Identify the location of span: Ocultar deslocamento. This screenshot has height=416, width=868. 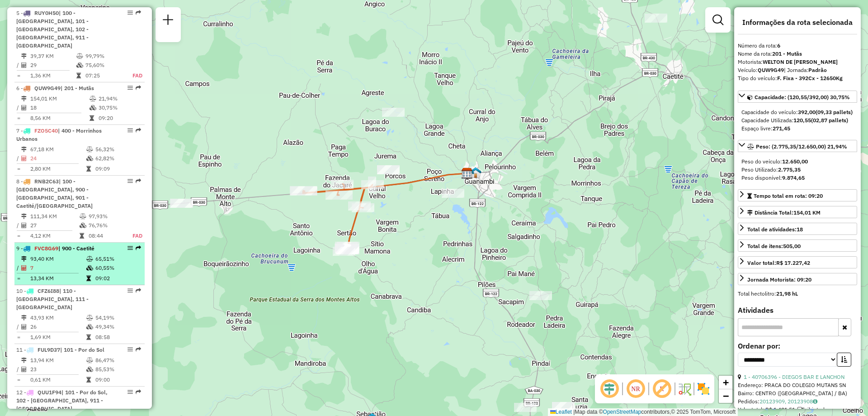
(609, 389).